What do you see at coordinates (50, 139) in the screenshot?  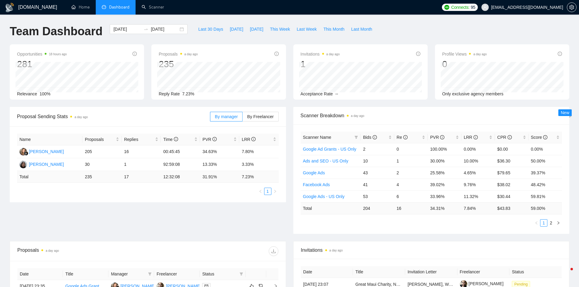 I see `th: Name` at bounding box center [50, 139].